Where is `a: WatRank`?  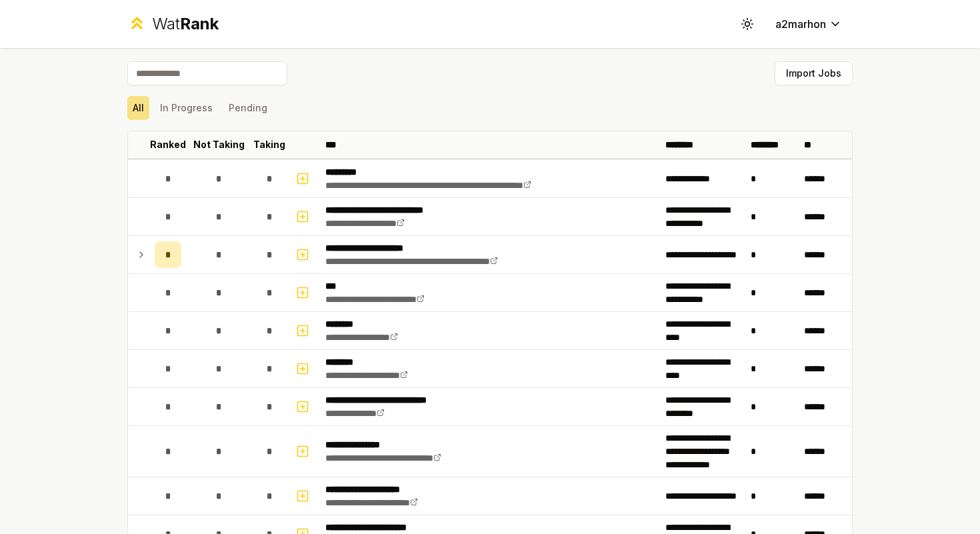
a: WatRank is located at coordinates (172, 24).